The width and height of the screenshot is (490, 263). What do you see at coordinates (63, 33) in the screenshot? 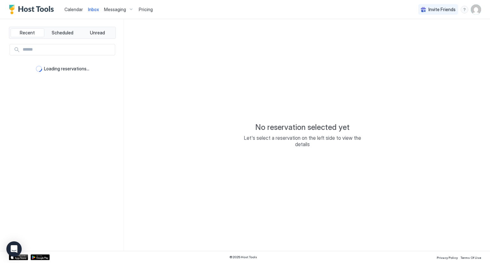
I see `button: Scheduled` at bounding box center [63, 33].